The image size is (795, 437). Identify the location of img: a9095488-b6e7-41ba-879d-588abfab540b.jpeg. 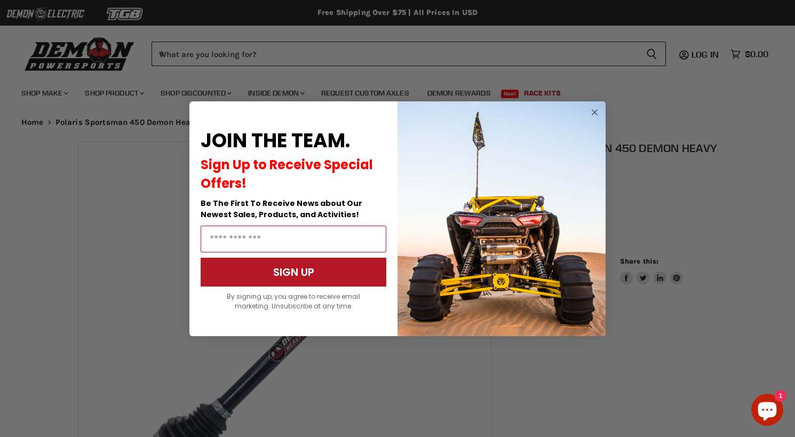
(501, 219).